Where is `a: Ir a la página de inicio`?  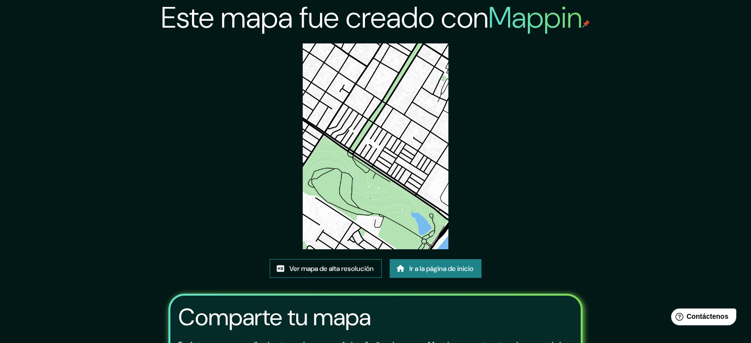
a: Ir a la página de inicio is located at coordinates (435, 268).